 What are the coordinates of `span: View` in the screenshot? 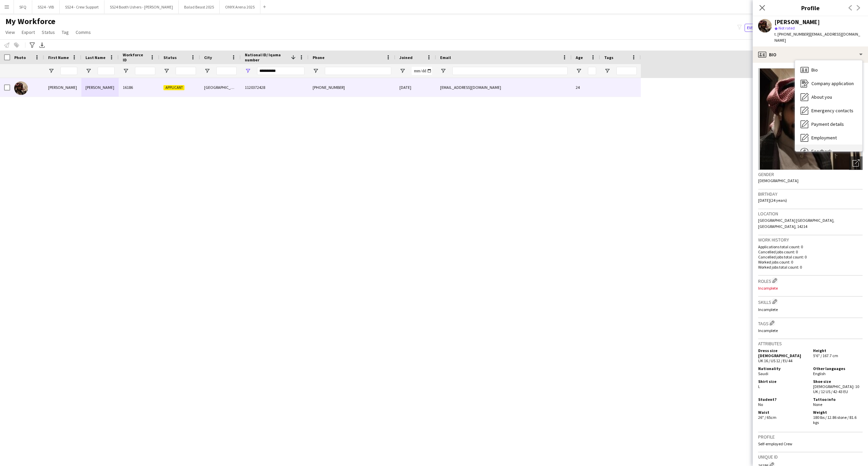 It's located at (10, 32).